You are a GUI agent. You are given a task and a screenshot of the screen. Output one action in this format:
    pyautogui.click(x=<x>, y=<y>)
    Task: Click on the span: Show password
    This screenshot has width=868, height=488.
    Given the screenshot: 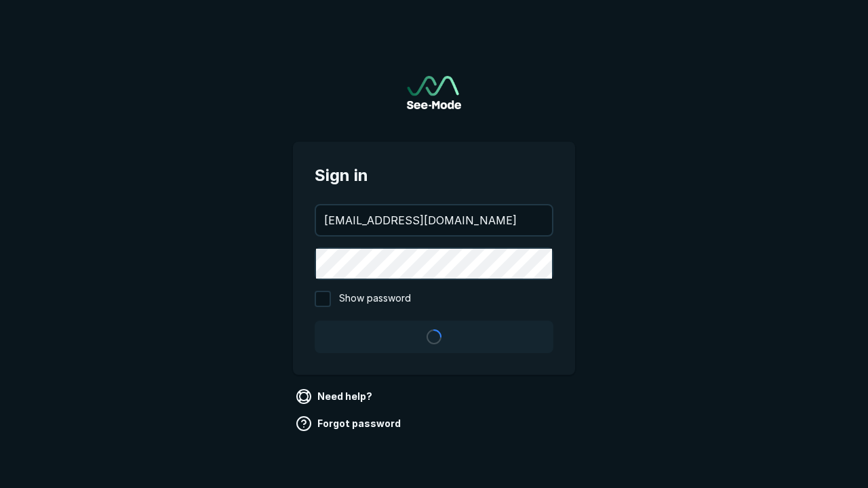 What is the action you would take?
    pyautogui.click(x=375, y=299)
    